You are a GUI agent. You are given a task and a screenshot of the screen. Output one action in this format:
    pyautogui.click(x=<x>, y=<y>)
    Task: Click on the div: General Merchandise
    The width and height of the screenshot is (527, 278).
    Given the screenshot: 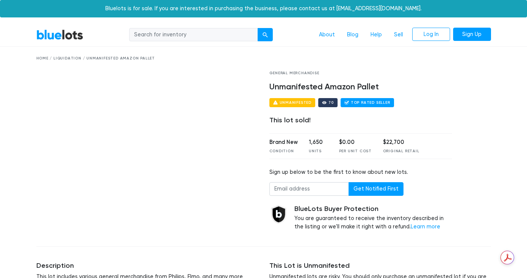 What is the action you would take?
    pyautogui.click(x=360, y=73)
    